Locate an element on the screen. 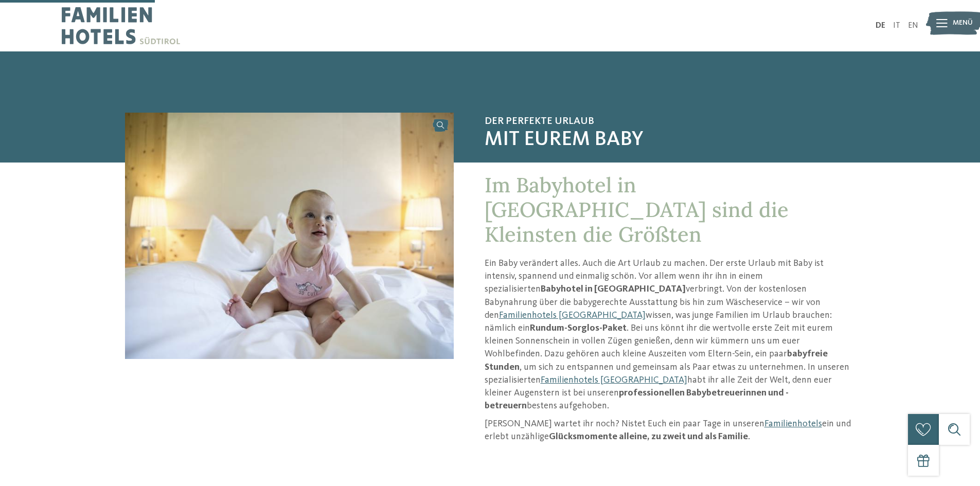 Image resolution: width=980 pixels, height=486 pixels. strong: Glücksmomente alleine, zu zweit und als Familie is located at coordinates (648, 437).